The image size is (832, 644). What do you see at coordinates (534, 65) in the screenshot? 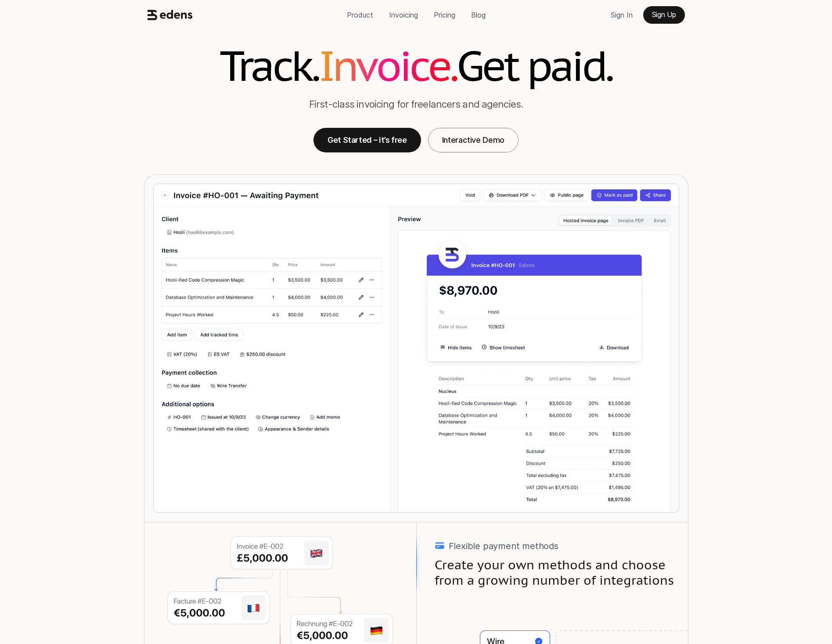
I see `h1: Get paid.` at bounding box center [534, 65].